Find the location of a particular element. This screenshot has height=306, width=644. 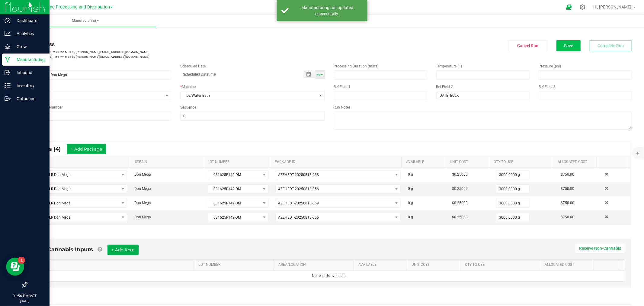

span: Now is located at coordinates (320, 74).